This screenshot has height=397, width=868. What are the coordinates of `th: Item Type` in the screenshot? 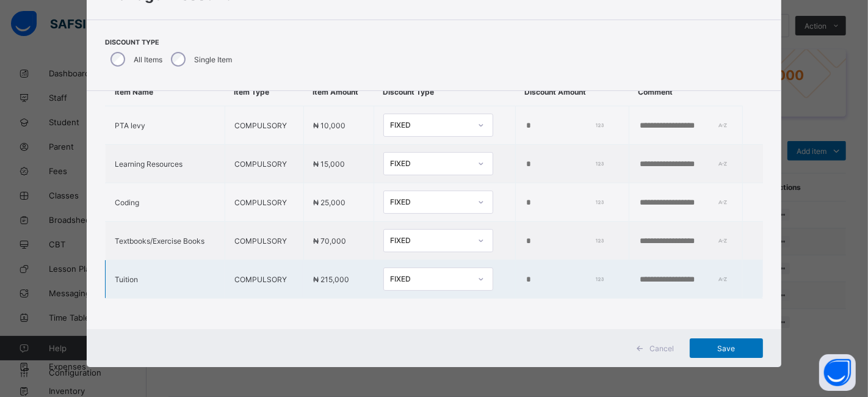 It's located at (264, 92).